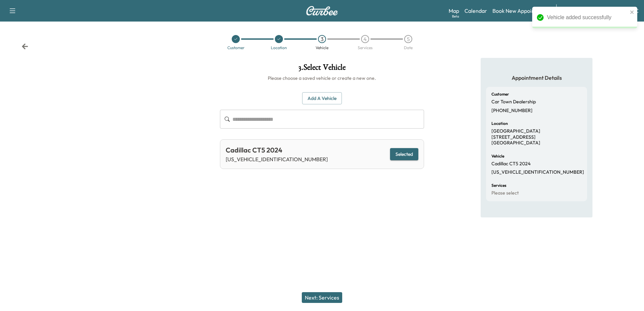  Describe the element at coordinates (279, 48) in the screenshot. I see `div: Location` at that location.